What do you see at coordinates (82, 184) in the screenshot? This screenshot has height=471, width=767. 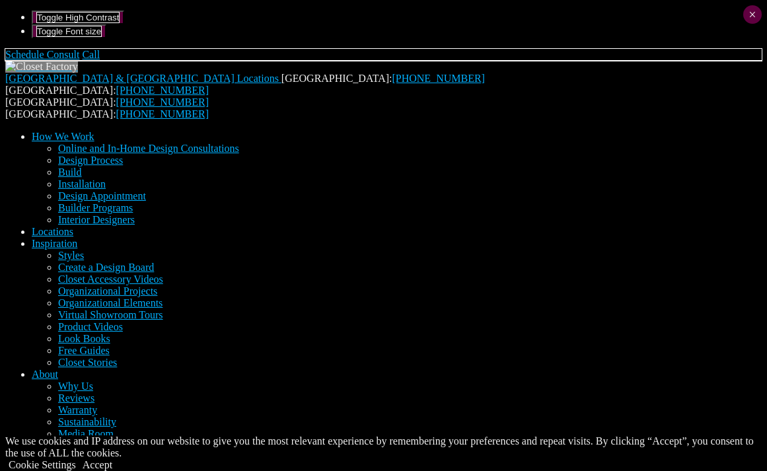 I see `a: Installation` at bounding box center [82, 184].